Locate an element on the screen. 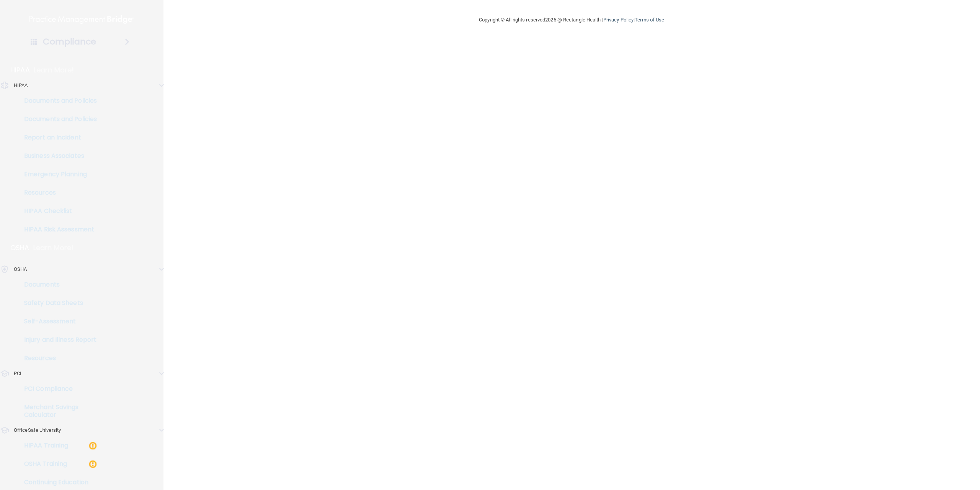 The width and height of the screenshot is (980, 490). p: PCI Compliance is located at coordinates (57, 389).